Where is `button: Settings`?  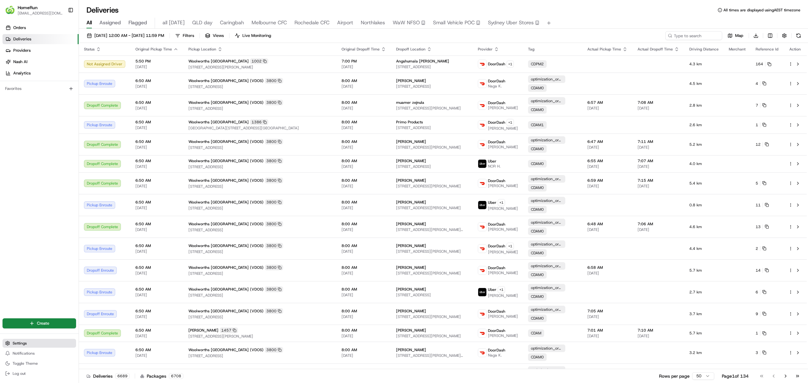
button: Settings is located at coordinates (39, 343).